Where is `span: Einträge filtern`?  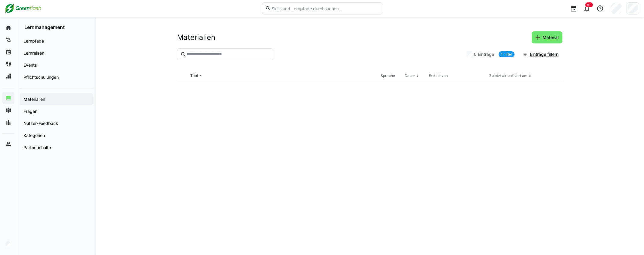
span: Einträge filtern is located at coordinates (544, 54).